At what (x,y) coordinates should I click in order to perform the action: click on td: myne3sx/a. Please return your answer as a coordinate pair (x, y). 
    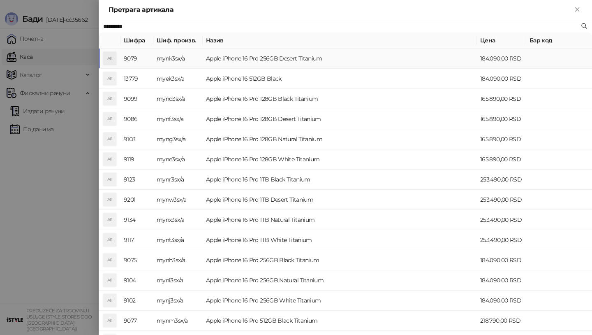
    Looking at the image, I should click on (178, 159).